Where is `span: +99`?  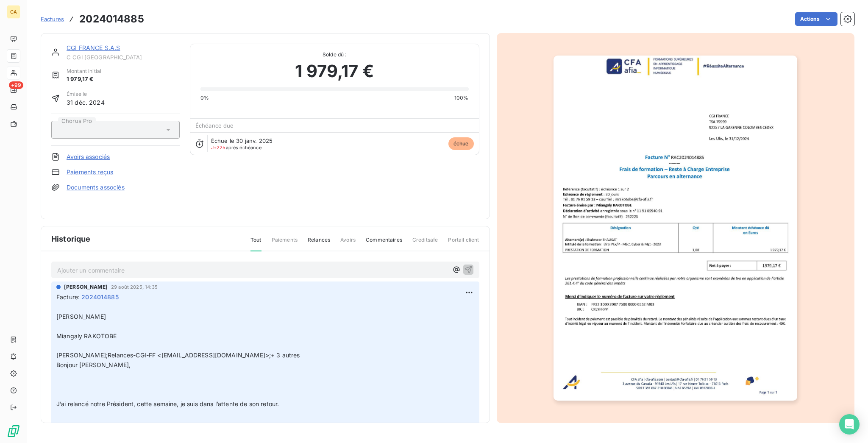 span: +99 is located at coordinates (16, 85).